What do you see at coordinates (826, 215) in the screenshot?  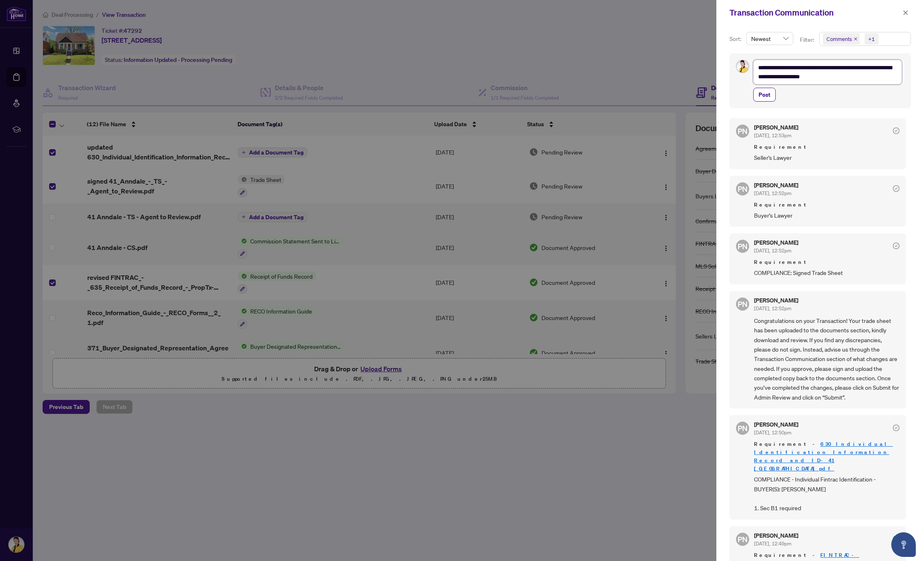 I see `span: Buyer's Lawyer` at bounding box center [826, 215].